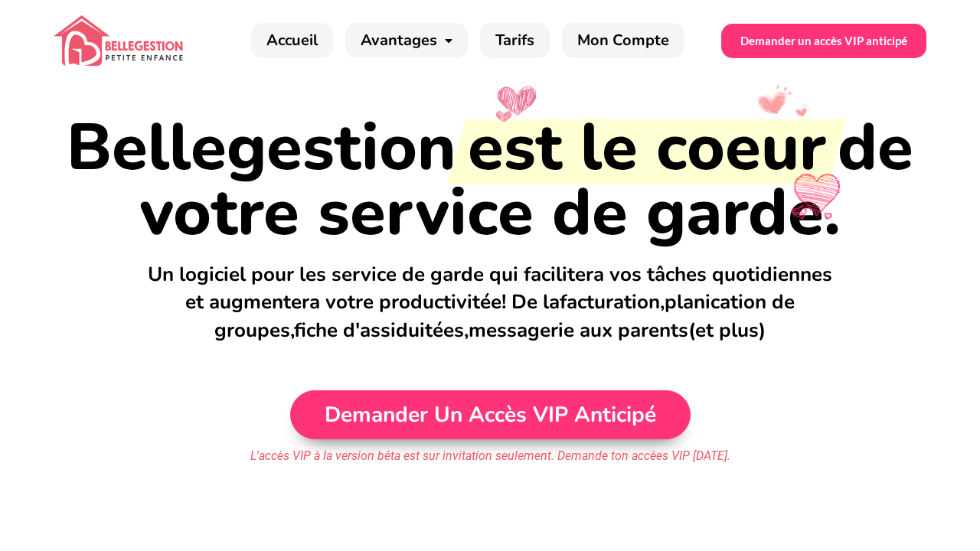  Describe the element at coordinates (490, 302) in the screenshot. I see `h3: Un logiciel pour les service de garde qui facilitera vos tâches quotidiennes et augmentera votre ...` at that location.